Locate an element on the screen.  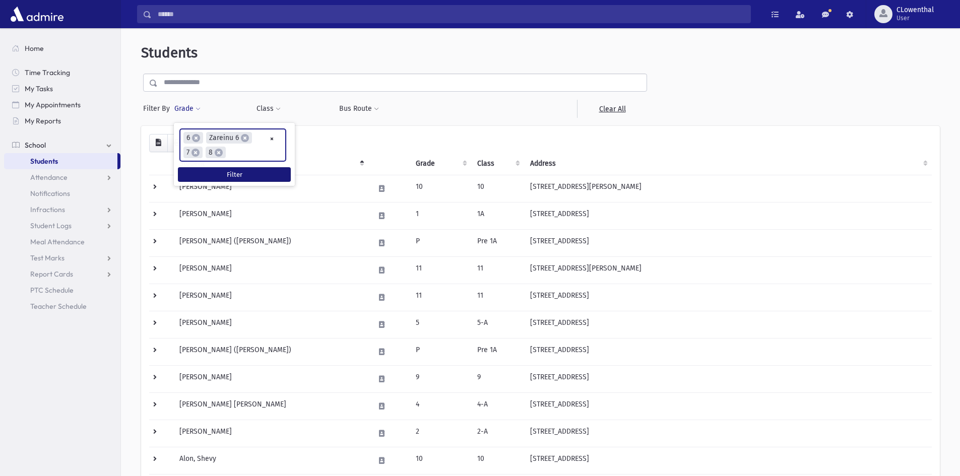
span: Meal Attendance is located at coordinates (57, 242).